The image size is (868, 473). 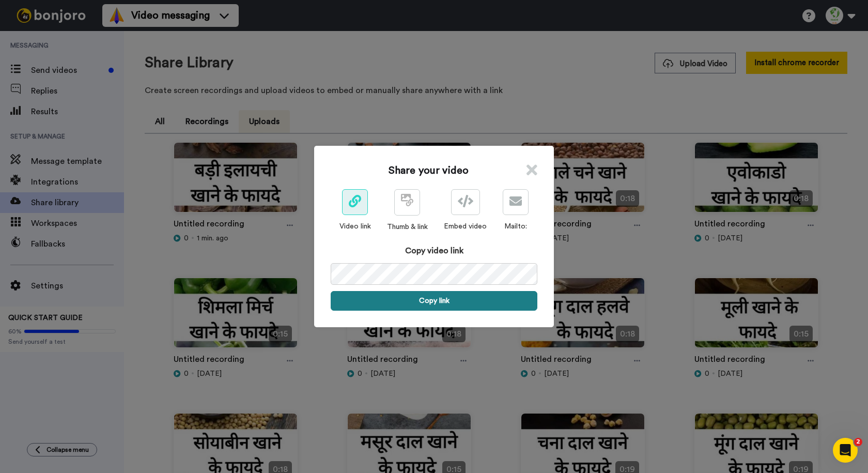 What do you see at coordinates (516, 226) in the screenshot?
I see `div: Mailto:` at bounding box center [516, 226].